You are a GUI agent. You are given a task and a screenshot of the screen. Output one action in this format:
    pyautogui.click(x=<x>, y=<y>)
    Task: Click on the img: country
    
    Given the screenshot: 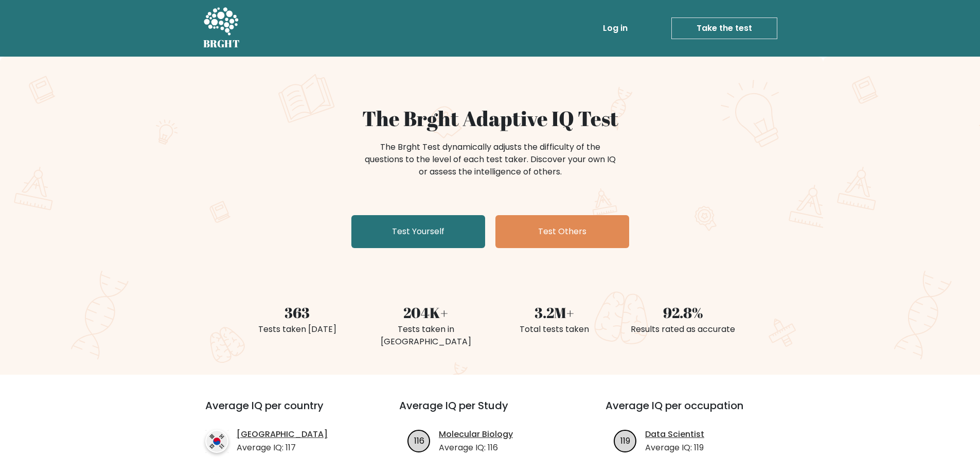 What is the action you would take?
    pyautogui.click(x=217, y=441)
    